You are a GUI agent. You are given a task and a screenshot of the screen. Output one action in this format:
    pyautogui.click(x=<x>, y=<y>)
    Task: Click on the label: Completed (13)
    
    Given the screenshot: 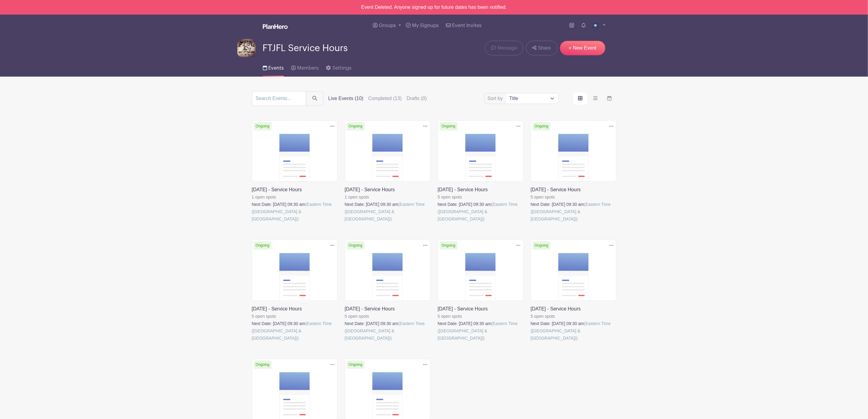 What is the action you would take?
    pyautogui.click(x=385, y=99)
    